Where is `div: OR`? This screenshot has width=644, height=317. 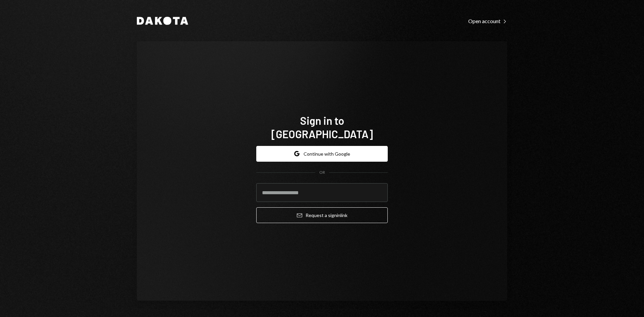 div: OR is located at coordinates (322, 172).